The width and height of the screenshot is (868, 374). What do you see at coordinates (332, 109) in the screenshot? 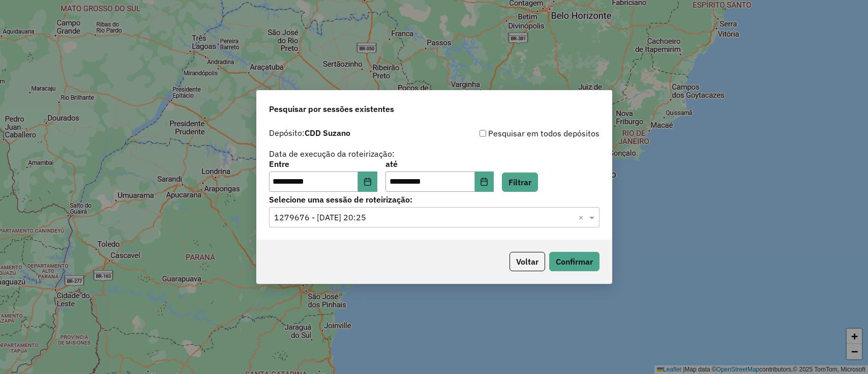
I see `span: Pesquisar por sessões existentes` at bounding box center [332, 109].